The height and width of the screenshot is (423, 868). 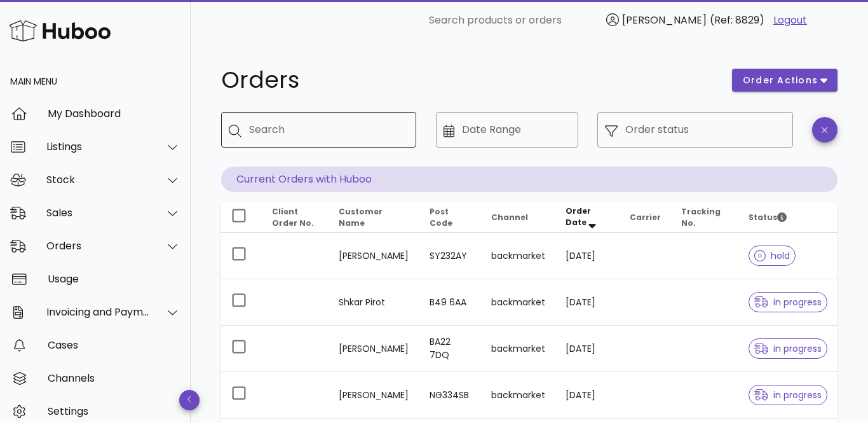 I want to click on span: Customer Name, so click(x=360, y=216).